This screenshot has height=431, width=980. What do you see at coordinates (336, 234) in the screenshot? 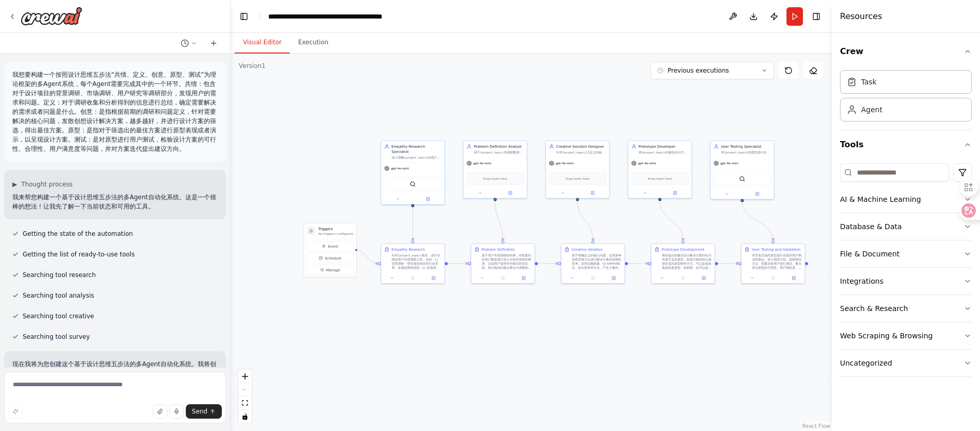
I see `p: No triggers configured` at bounding box center [336, 234].